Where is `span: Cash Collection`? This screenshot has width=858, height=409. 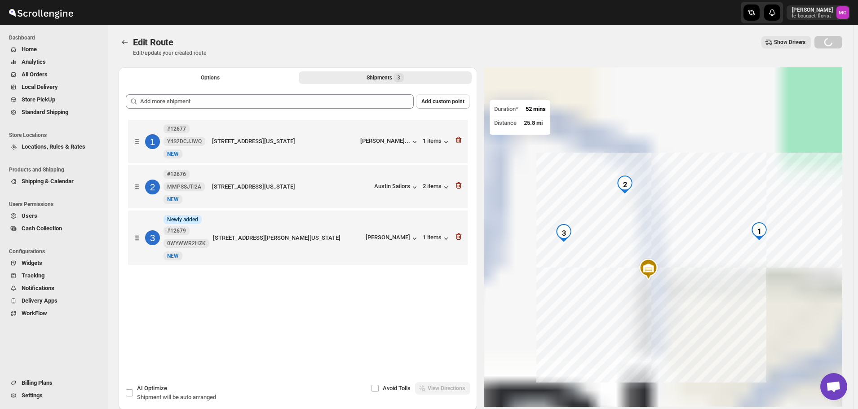
span: Cash Collection is located at coordinates (42, 228).